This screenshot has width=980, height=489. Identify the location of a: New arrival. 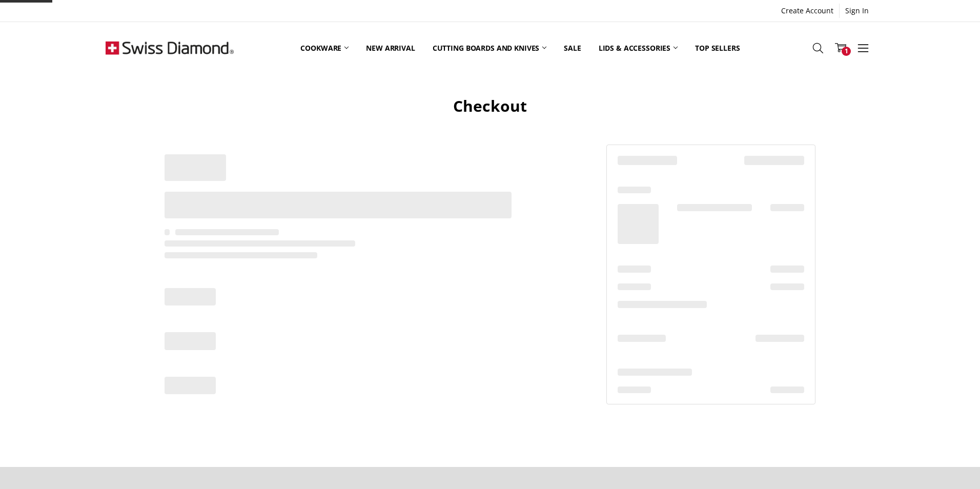
(390, 48).